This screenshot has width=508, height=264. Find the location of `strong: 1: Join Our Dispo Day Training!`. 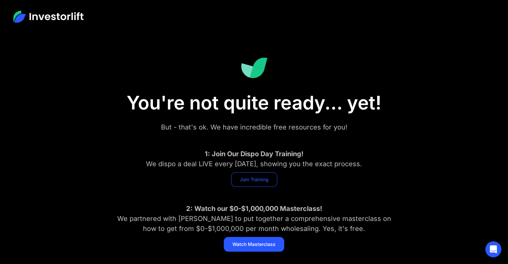

strong: 1: Join Our Dispo Day Training! is located at coordinates (254, 154).